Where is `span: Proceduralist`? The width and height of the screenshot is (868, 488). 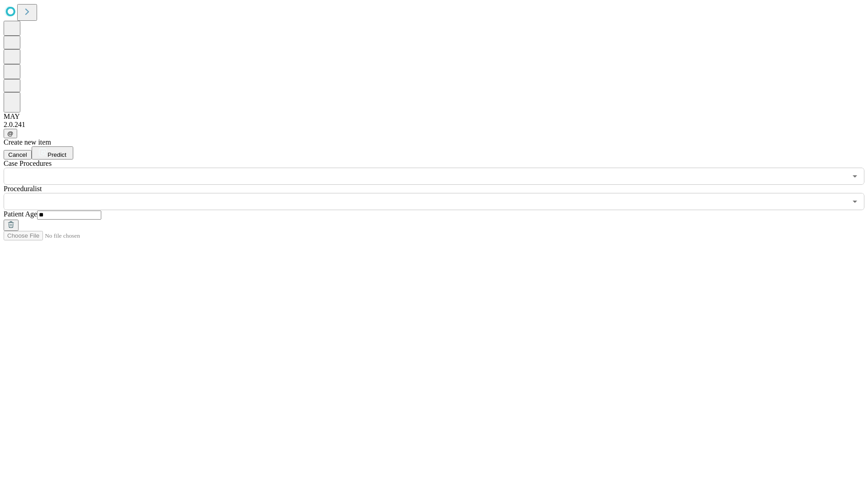 span: Proceduralist is located at coordinates (23, 189).